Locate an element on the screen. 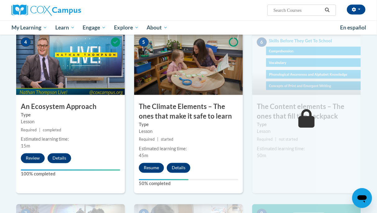  a: Engage is located at coordinates (94, 28).